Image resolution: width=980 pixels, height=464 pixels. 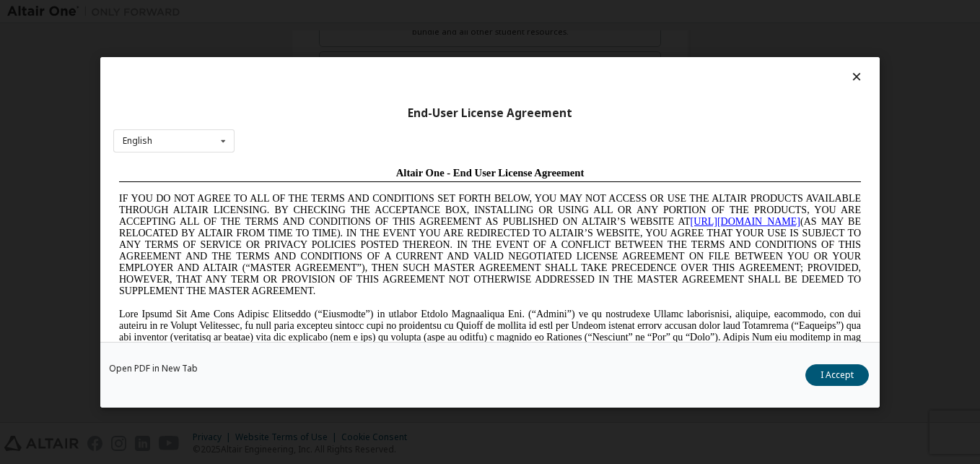 What do you see at coordinates (490, 113) in the screenshot?
I see `div: End-User License Agreement` at bounding box center [490, 113].